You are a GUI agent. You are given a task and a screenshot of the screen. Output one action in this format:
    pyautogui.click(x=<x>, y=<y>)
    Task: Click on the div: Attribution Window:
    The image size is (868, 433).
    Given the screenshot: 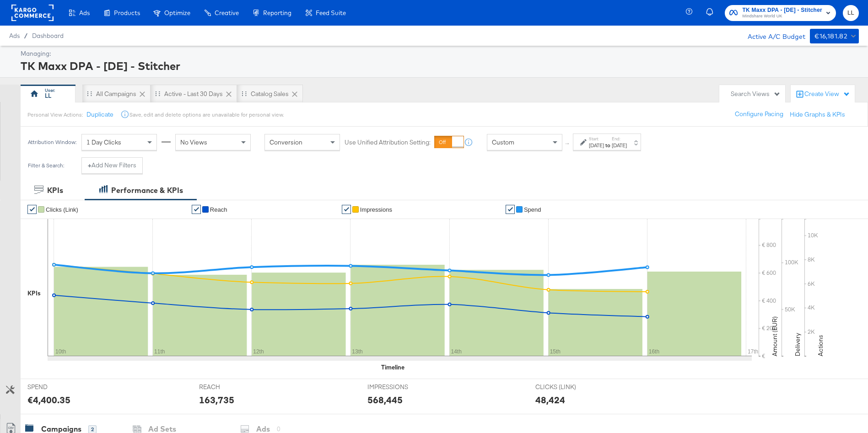 What is the action you would take?
    pyautogui.click(x=52, y=142)
    